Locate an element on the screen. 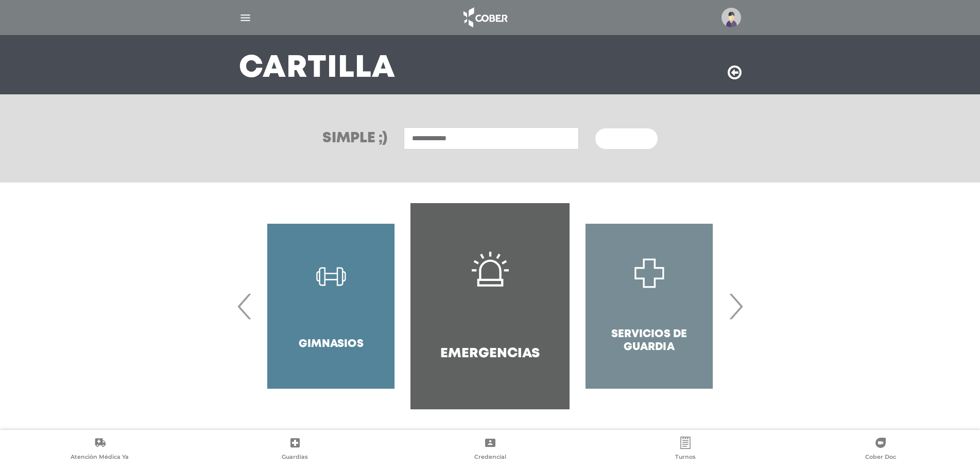 The image size is (980, 465). span: Next is located at coordinates (736, 306).